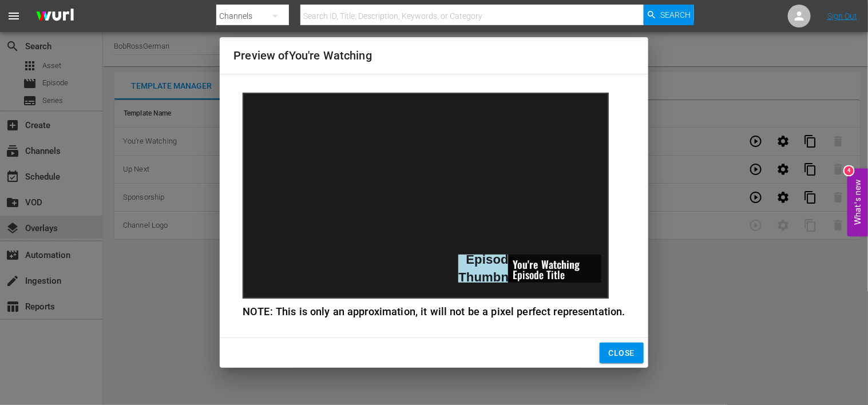 This screenshot has width=868, height=405. I want to click on span: Episode Title, so click(539, 275).